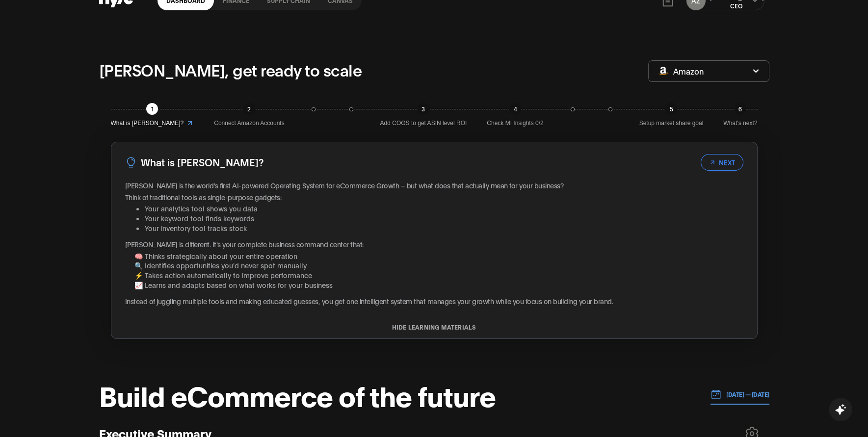 The width and height of the screenshot is (868, 437). I want to click on div: 5, so click(671, 109).